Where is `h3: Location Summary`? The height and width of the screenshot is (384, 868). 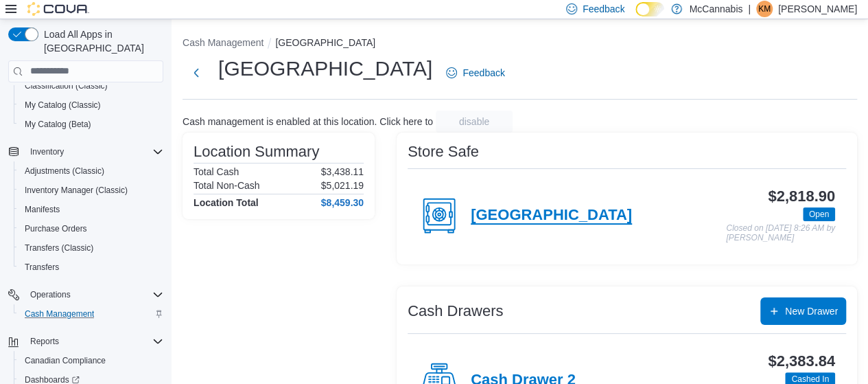
h3: Location Summary is located at coordinates (256, 152).